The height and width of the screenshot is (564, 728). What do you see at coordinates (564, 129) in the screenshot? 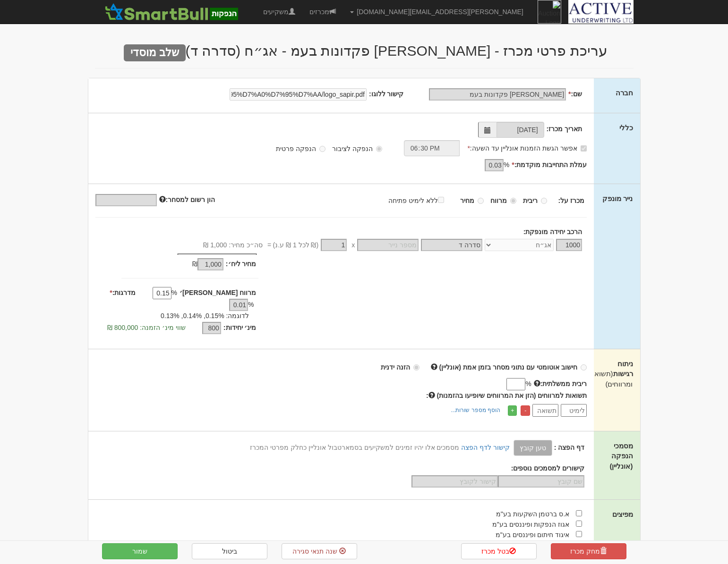
I see `label: תאריך מכרז:` at bounding box center [564, 129].